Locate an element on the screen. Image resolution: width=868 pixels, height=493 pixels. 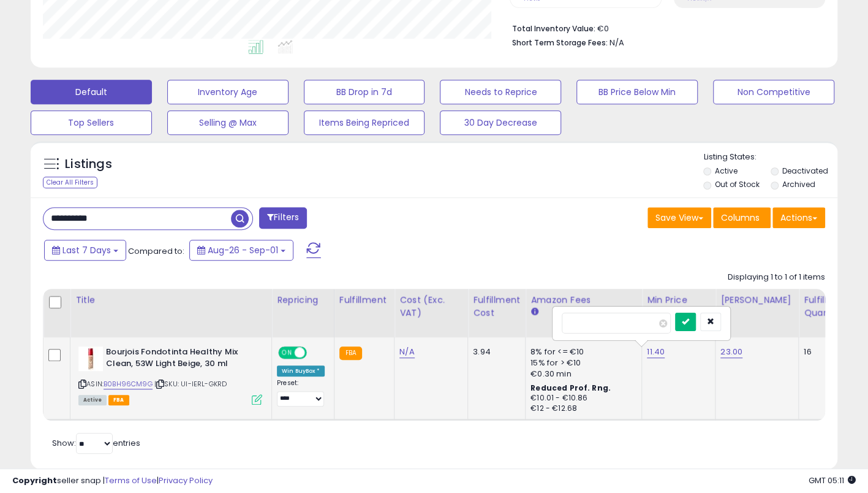
b: Reduced Prof. Rng. is located at coordinates (570, 387).